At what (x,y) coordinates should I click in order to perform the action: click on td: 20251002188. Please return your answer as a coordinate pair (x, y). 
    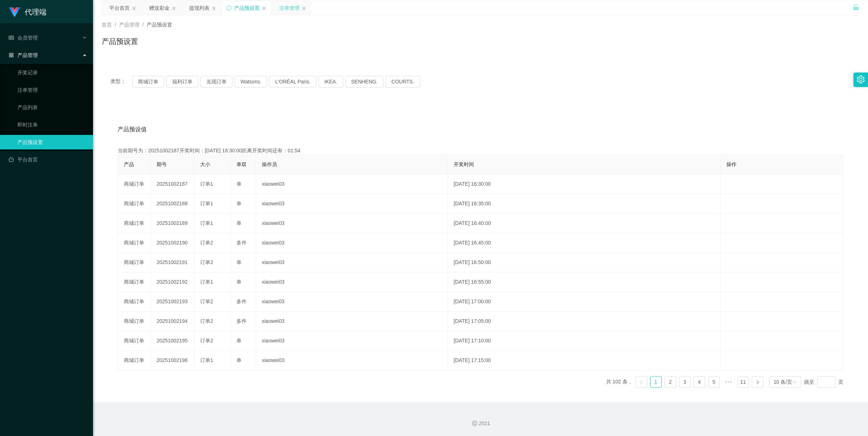
    Looking at the image, I should click on (172, 204).